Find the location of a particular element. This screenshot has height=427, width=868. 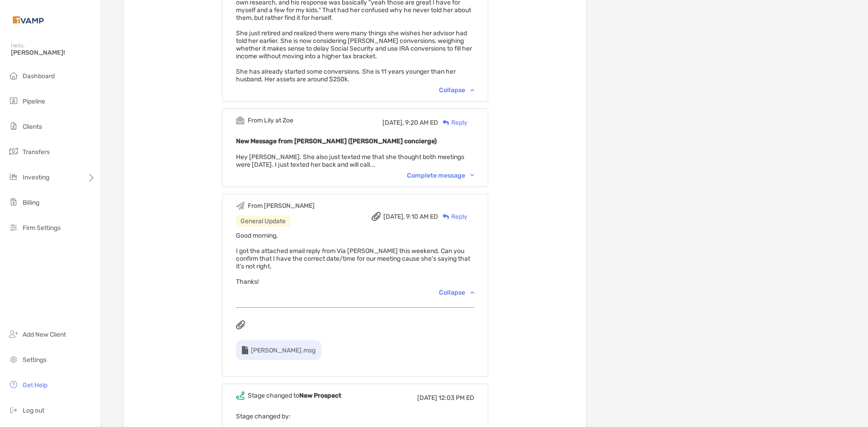

img: settings icon is located at coordinates (14, 359).